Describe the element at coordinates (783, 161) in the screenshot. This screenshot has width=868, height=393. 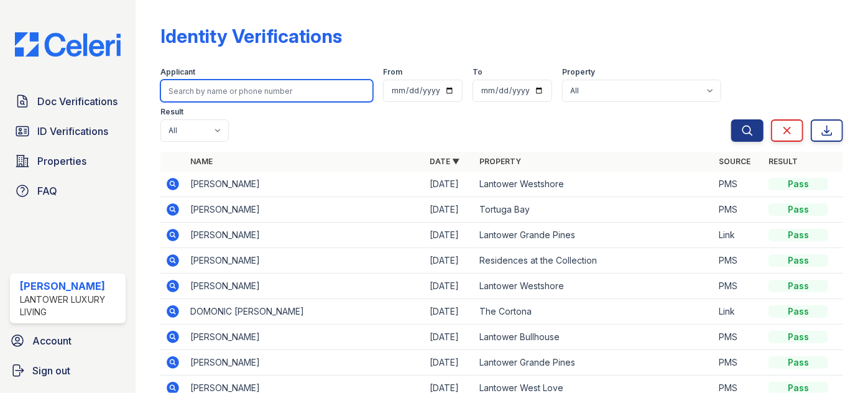
I see `a: Result` at that location.